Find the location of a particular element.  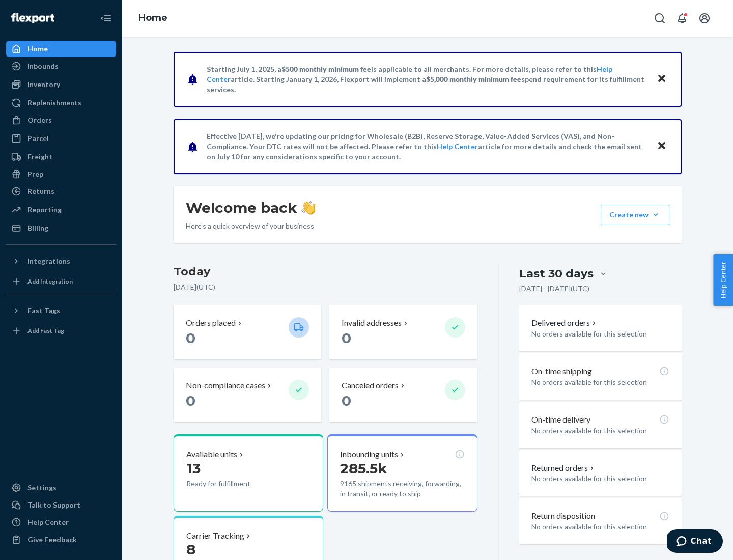

h3: Today is located at coordinates (325, 272).